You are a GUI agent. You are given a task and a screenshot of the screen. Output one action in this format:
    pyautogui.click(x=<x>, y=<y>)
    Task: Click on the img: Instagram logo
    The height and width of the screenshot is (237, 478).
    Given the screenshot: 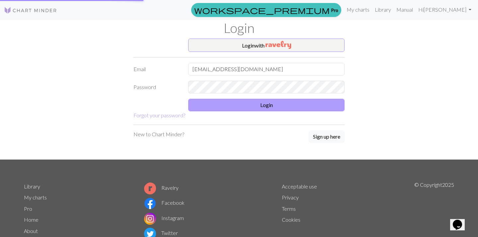 What is the action you would take?
    pyautogui.click(x=150, y=219)
    